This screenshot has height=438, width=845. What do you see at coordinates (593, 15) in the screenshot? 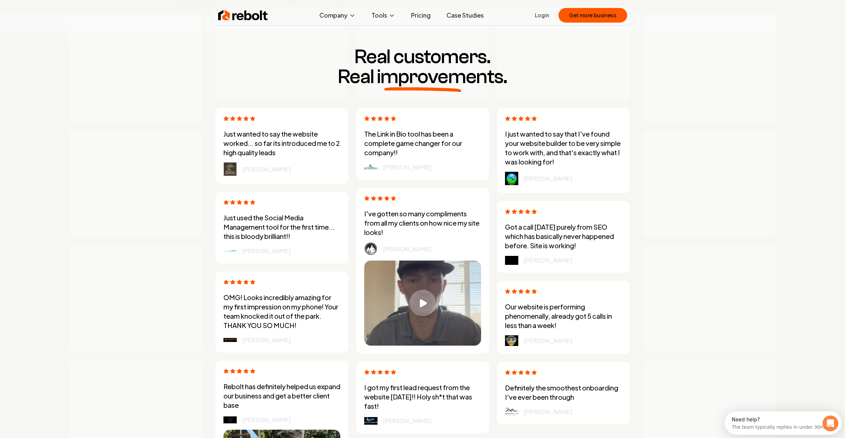
I see `button: Get more business` at bounding box center [593, 15].